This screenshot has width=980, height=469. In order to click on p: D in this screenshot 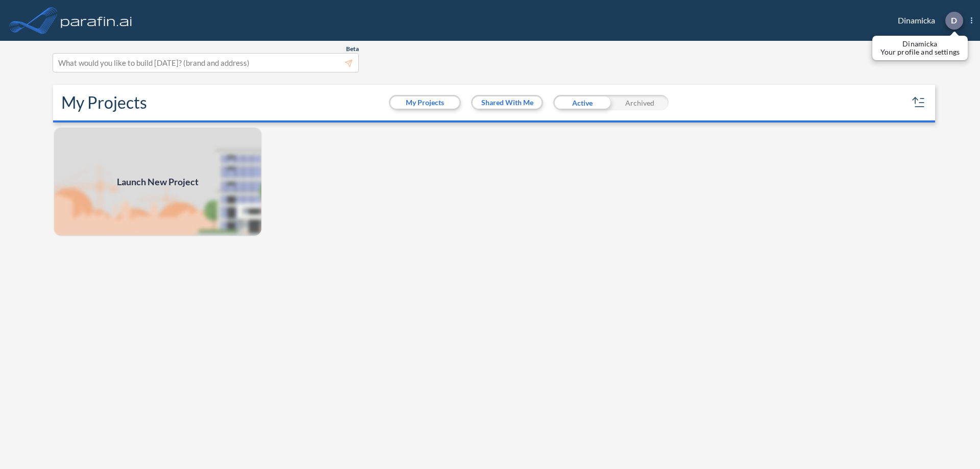, I will do `click(955, 21)`.